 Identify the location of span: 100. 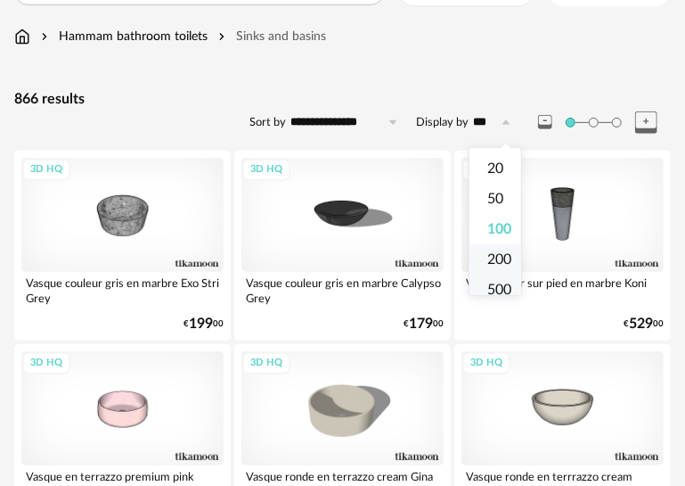
(499, 229).